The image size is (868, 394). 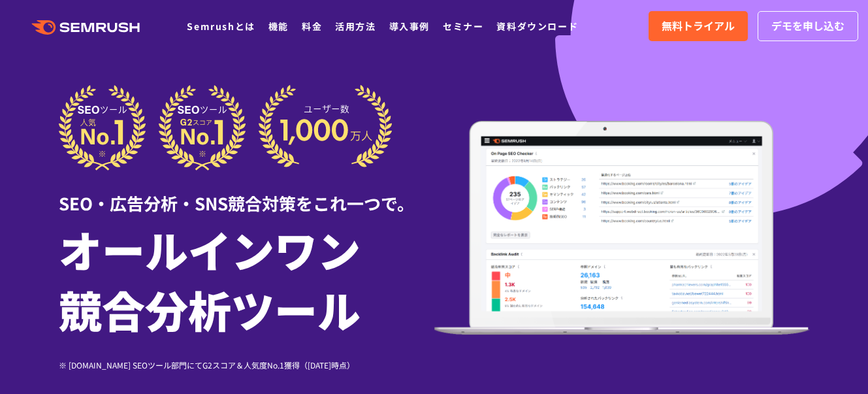 What do you see at coordinates (409, 26) in the screenshot?
I see `a: 導入事例` at bounding box center [409, 26].